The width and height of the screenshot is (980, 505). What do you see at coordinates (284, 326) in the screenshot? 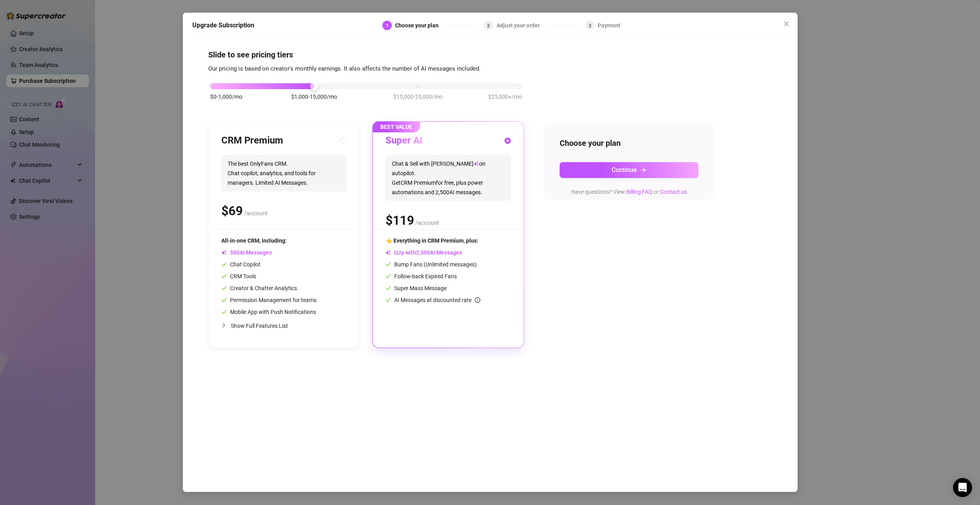
I see `div: Show Full Features List` at bounding box center [284, 326].